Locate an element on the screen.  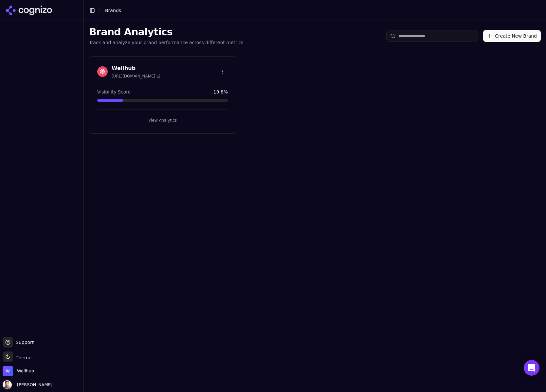
p: Track and analyze your brand performance across different metrics is located at coordinates (166, 42).